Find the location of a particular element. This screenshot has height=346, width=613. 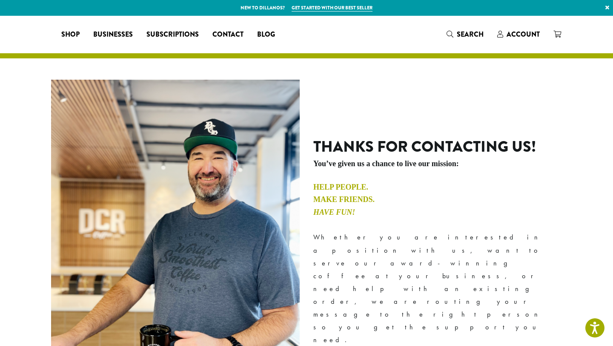

h4: Help People. is located at coordinates (438, 187).